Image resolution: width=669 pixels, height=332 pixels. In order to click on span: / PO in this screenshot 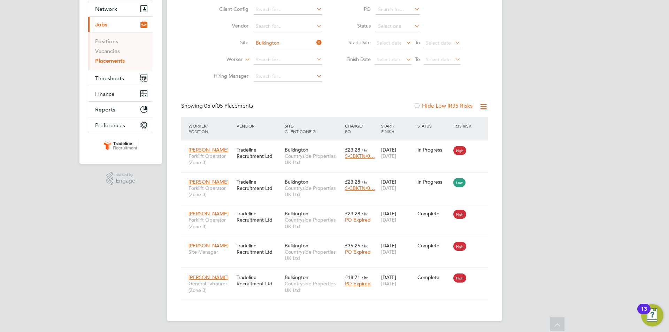, I will do `click(354, 129)`.